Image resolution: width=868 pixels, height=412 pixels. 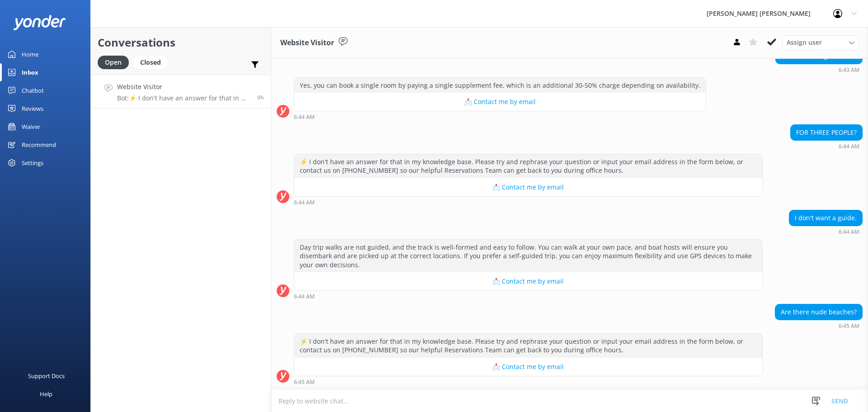 I want to click on div: I don't want a guide., so click(x=825, y=218).